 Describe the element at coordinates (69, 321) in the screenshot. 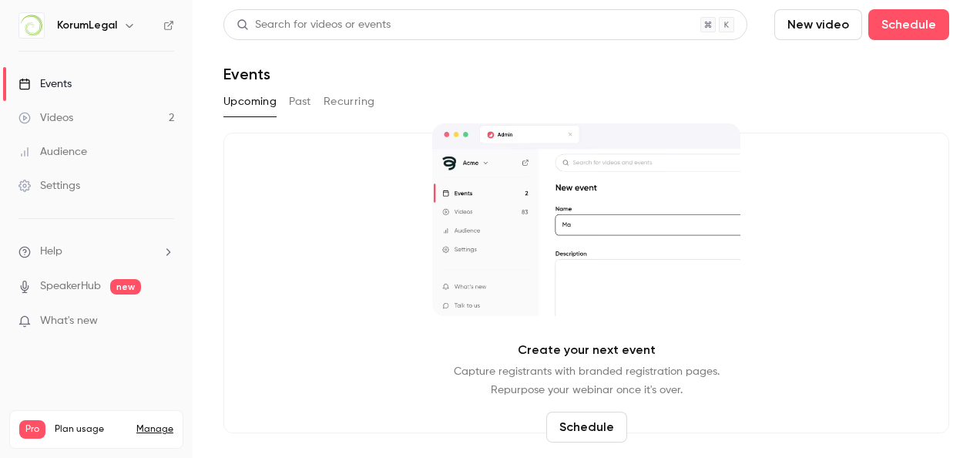

I see `span: What's new` at that location.